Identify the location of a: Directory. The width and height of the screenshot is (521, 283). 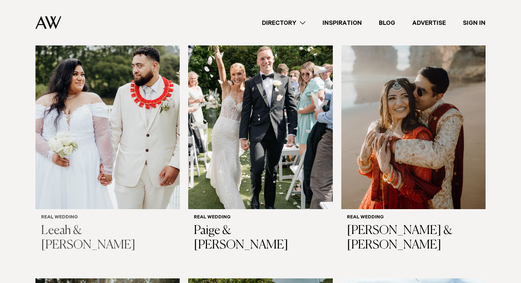
(284, 23).